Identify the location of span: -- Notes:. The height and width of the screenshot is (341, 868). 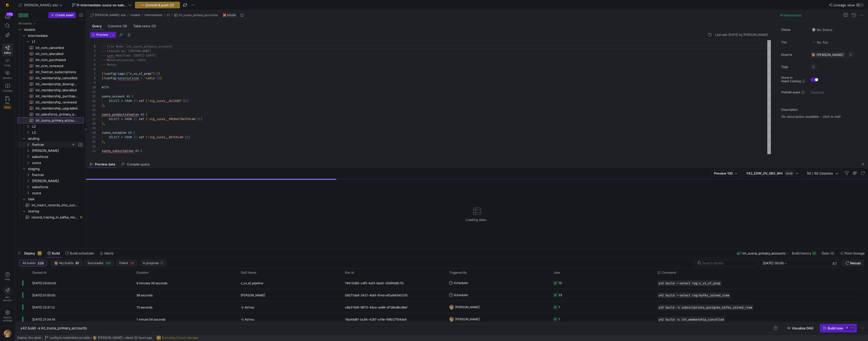
(110, 65).